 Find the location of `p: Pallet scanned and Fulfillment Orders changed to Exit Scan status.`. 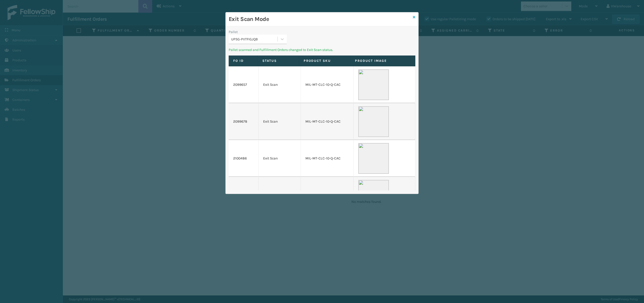

p: Pallet scanned and Fulfillment Orders changed to Exit Scan status. is located at coordinates (322, 50).